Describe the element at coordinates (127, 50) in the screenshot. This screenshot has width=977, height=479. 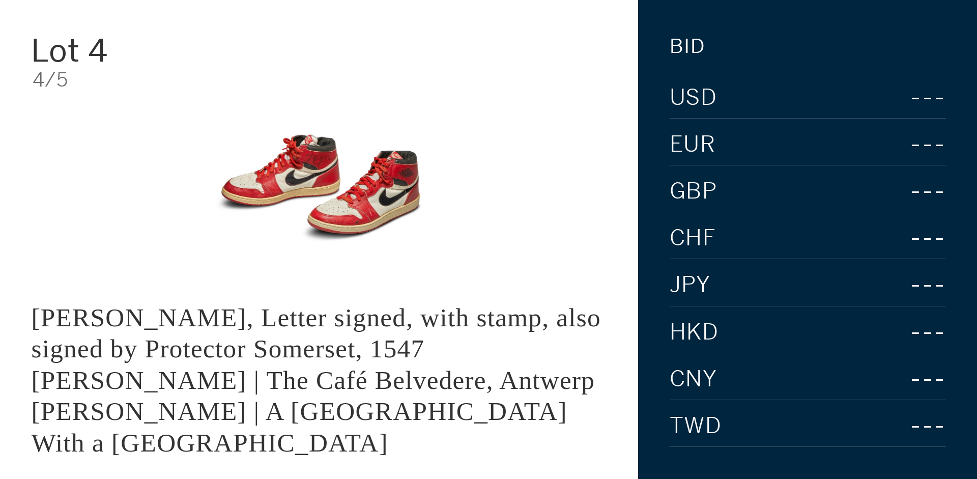
I see `div: Lot 4` at that location.